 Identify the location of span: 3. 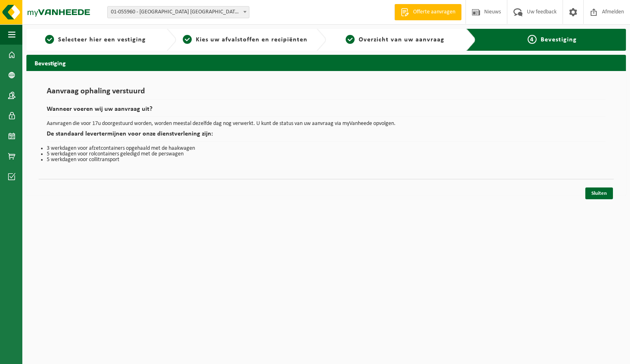
(350, 40).